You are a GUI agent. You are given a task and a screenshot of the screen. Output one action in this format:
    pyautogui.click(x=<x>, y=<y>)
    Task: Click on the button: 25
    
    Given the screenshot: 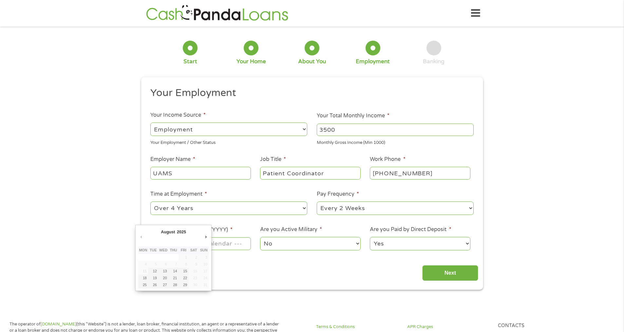 What is the action you would take?
    pyautogui.click(x=143, y=285)
    